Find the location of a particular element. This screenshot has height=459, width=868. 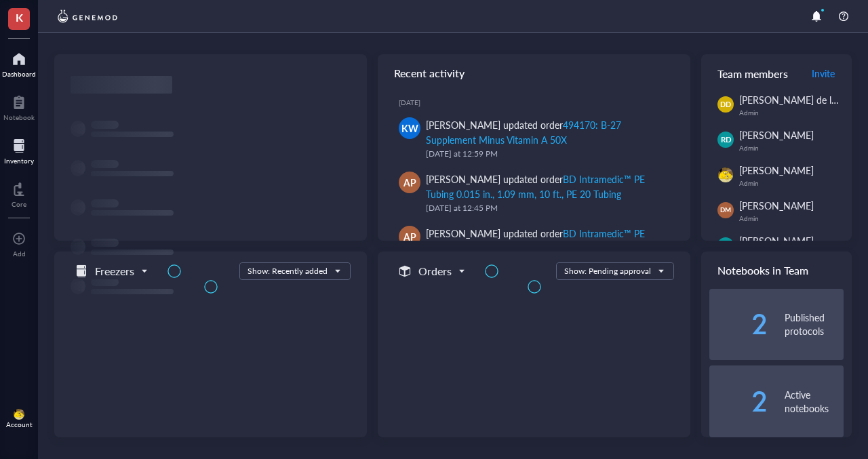

div: Core is located at coordinates (19, 204).